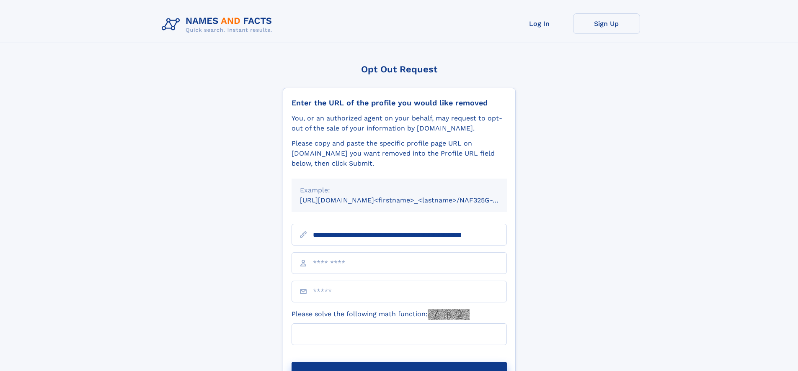  Describe the element at coordinates (539, 23) in the screenshot. I see `a: Log In` at that location.